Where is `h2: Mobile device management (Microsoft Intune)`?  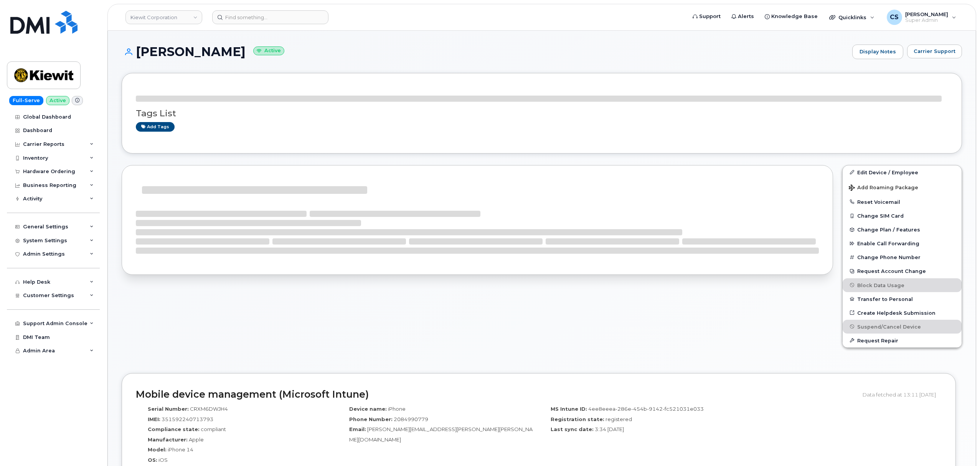
h2: Mobile device management (Microsoft Intune) is located at coordinates (496, 395).